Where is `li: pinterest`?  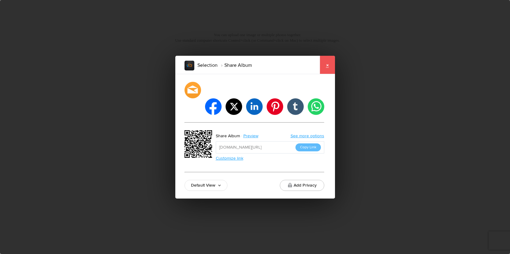 li: pinterest is located at coordinates (275, 107).